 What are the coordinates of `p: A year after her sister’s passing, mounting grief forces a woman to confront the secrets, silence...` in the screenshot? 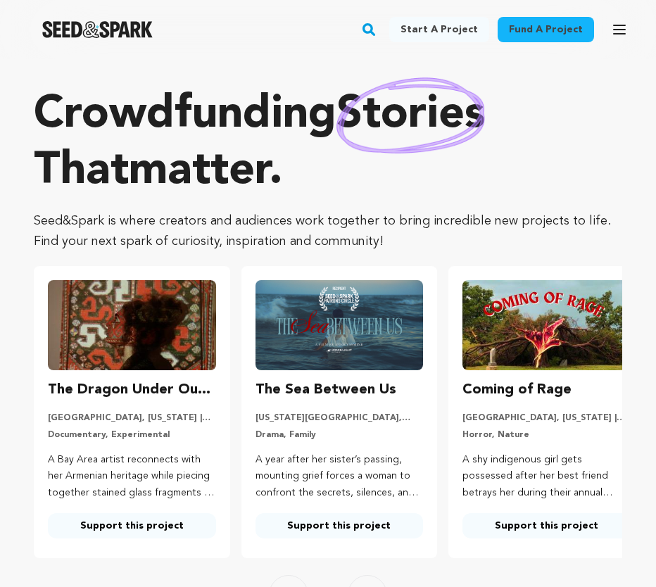 It's located at (339, 476).